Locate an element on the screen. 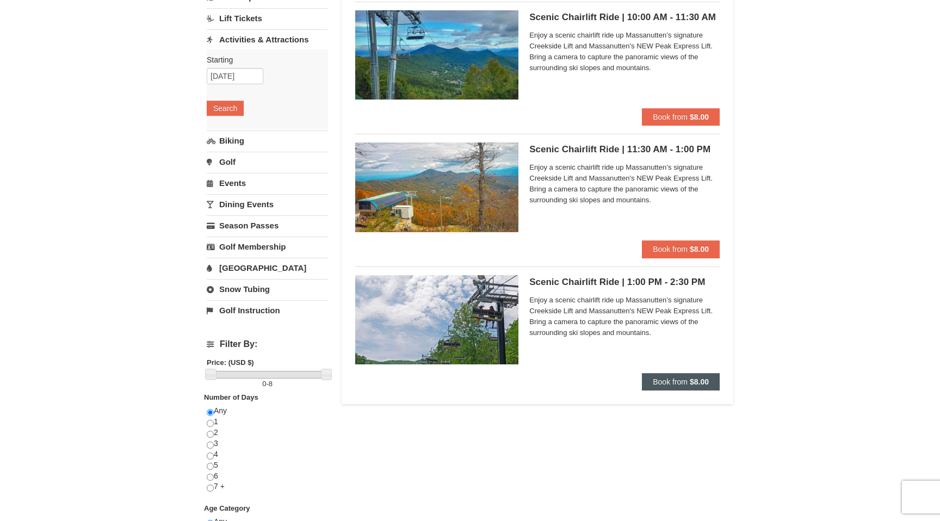 The height and width of the screenshot is (521, 940). a: Golf Instruction is located at coordinates (267, 310).